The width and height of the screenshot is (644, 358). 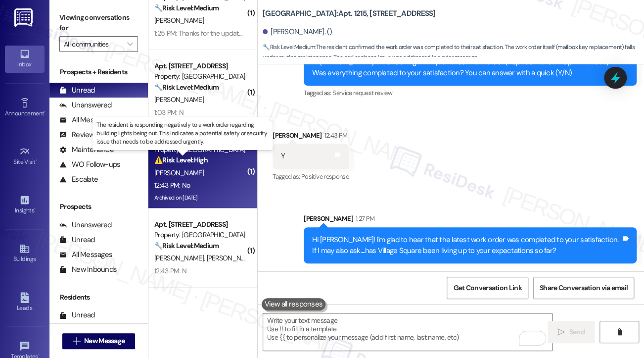 I want to click on button: Share Conversation via email, so click(x=584, y=288).